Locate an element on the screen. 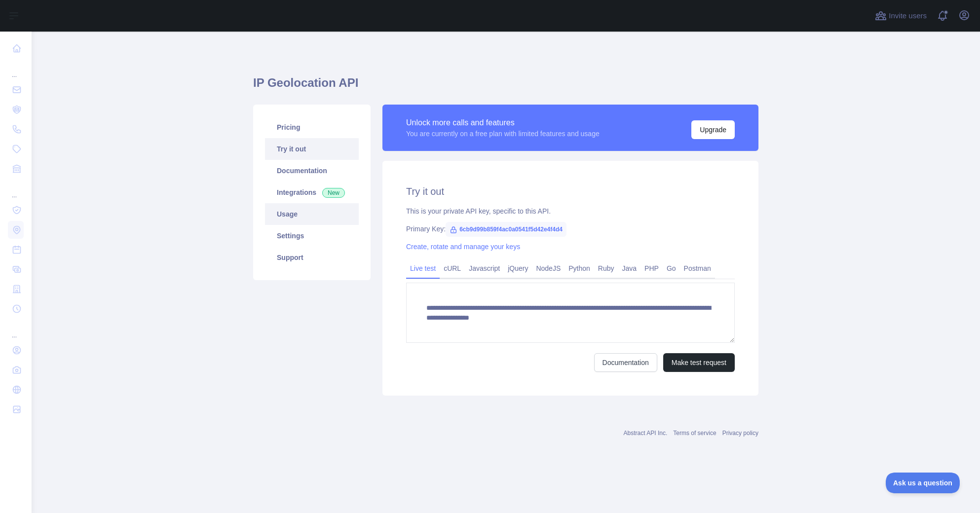  a: jQuery is located at coordinates (517, 268).